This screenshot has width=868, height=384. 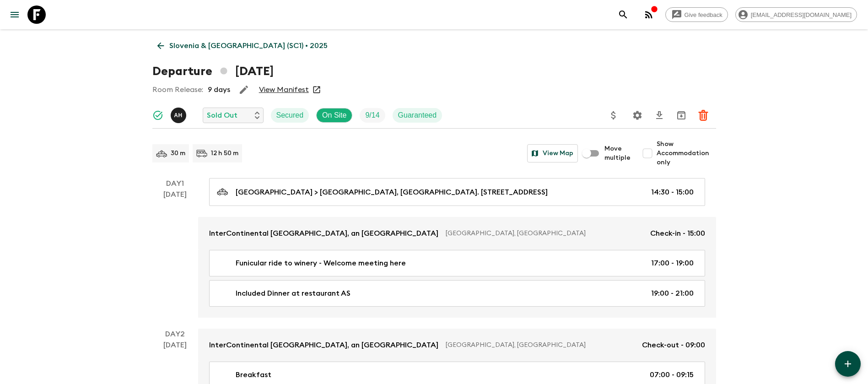 I want to click on p: On Site, so click(x=334, y=115).